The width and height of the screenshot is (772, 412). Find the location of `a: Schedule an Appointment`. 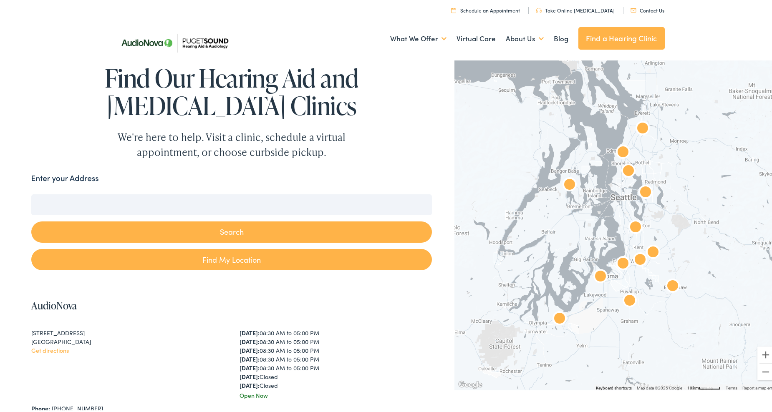

a: Schedule an Appointment is located at coordinates (485, 8).